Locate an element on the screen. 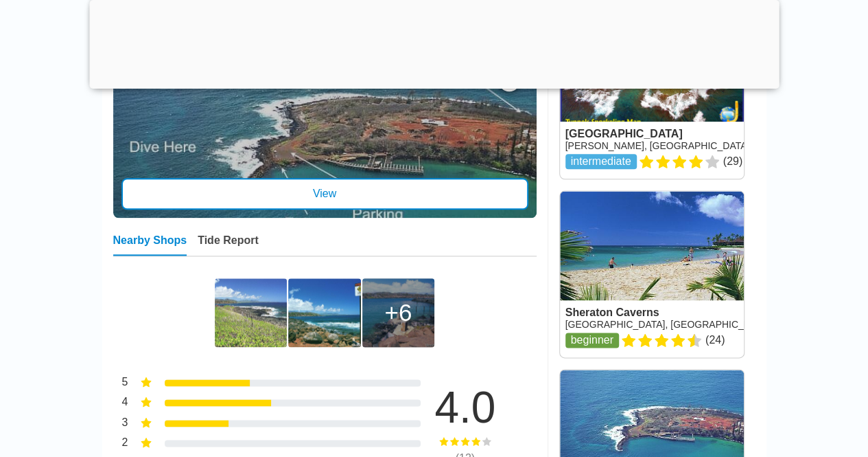  div: View is located at coordinates (324, 194).